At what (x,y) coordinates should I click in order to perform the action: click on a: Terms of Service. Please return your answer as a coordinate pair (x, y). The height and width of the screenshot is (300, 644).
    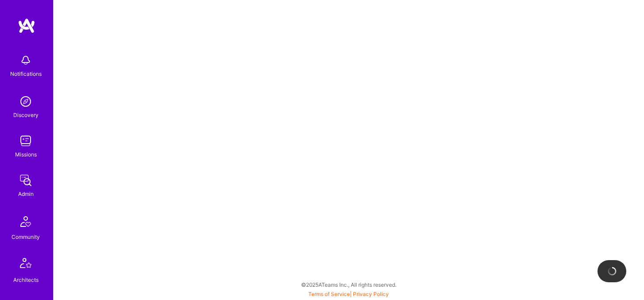
    Looking at the image, I should click on (329, 293).